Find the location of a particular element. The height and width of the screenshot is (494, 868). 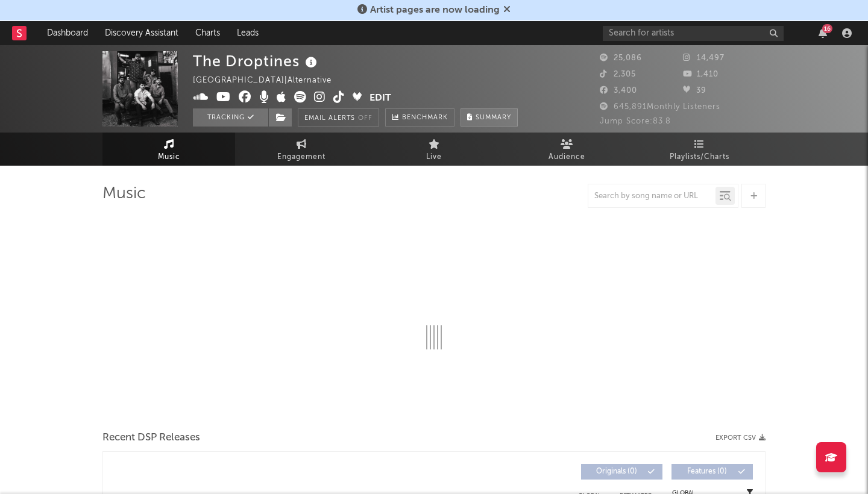

span: 645,891 Monthly Listeners is located at coordinates (660, 106).